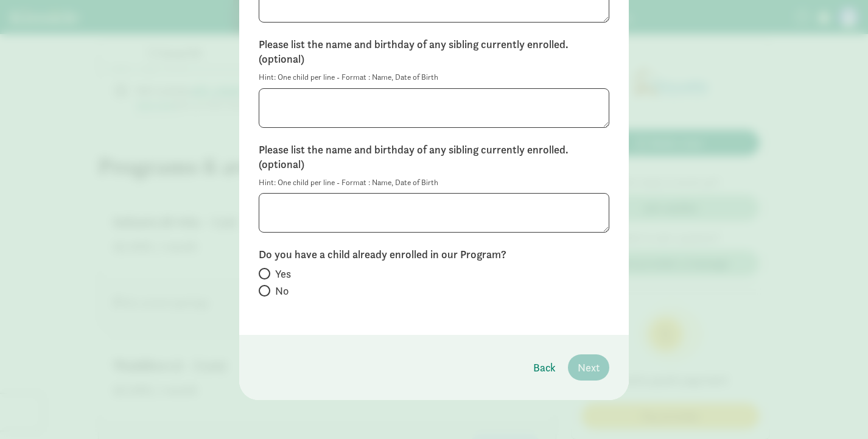 The width and height of the screenshot is (868, 439). Describe the element at coordinates (544, 367) in the screenshot. I see `button: Back` at that location.